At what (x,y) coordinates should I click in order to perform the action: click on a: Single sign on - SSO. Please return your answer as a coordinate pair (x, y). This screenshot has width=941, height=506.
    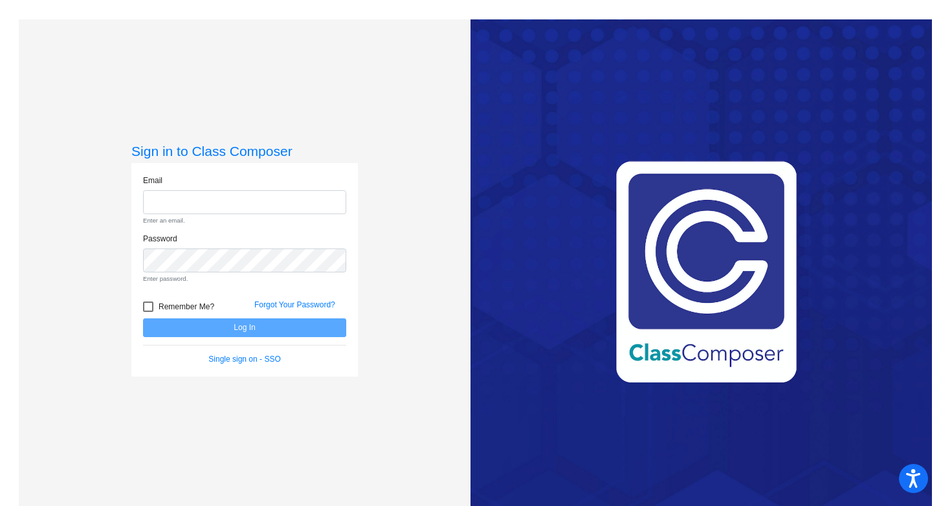
    Looking at the image, I should click on (244, 359).